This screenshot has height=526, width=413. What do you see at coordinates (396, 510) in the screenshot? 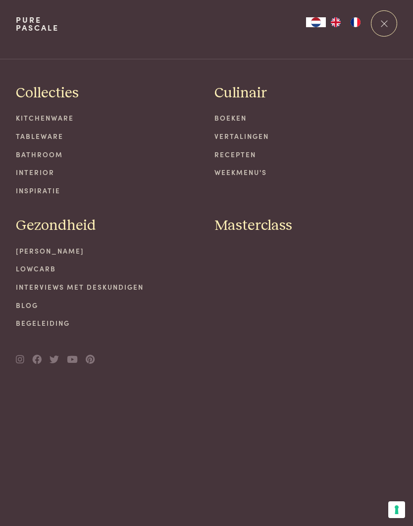
I see `button: Uw voorkeuren voor toestemming voor trackingtechnologieën` at bounding box center [396, 510].